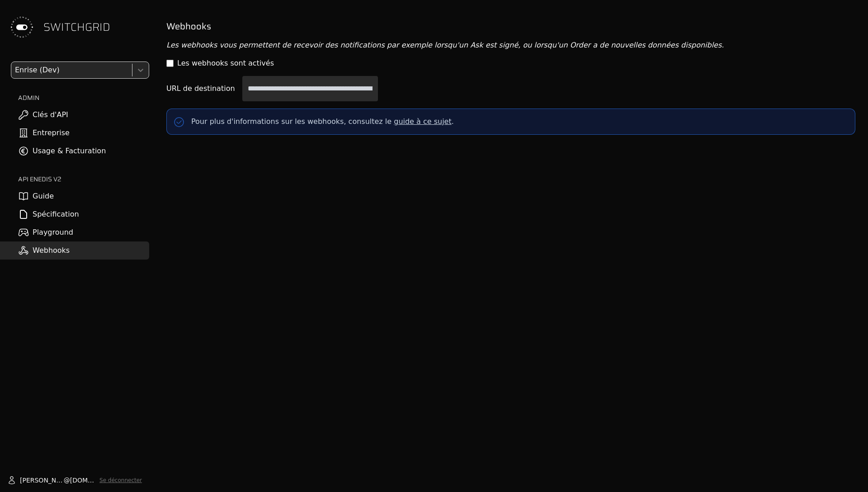 Image resolution: width=868 pixels, height=492 pixels. I want to click on p: Les webhooks vous permettent de recevoir des notifications par exemple lorsqu'un Ask est signé, o..., so click(511, 45).